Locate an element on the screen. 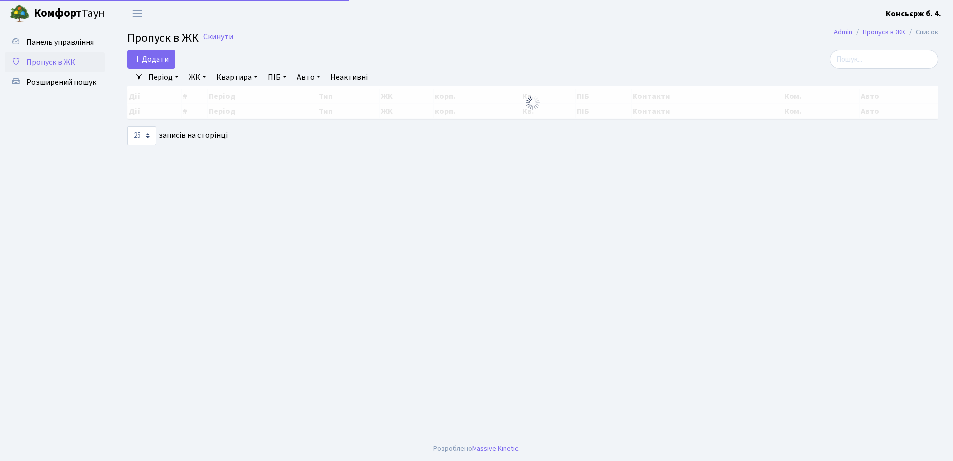  nav: breadcrumb is located at coordinates (886, 32).